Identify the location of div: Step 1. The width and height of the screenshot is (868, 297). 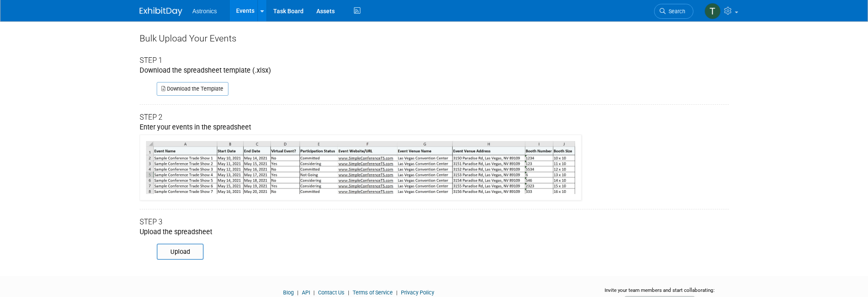
(434, 61).